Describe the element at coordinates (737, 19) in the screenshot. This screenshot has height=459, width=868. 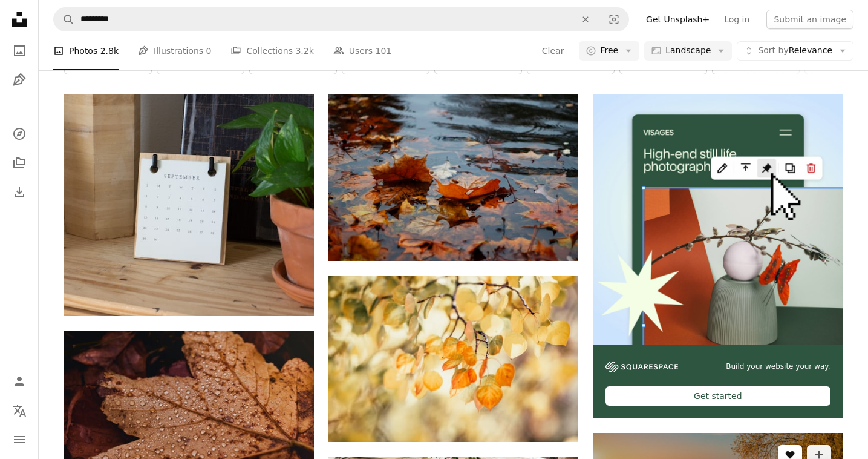
I see `a: Log in` at that location.